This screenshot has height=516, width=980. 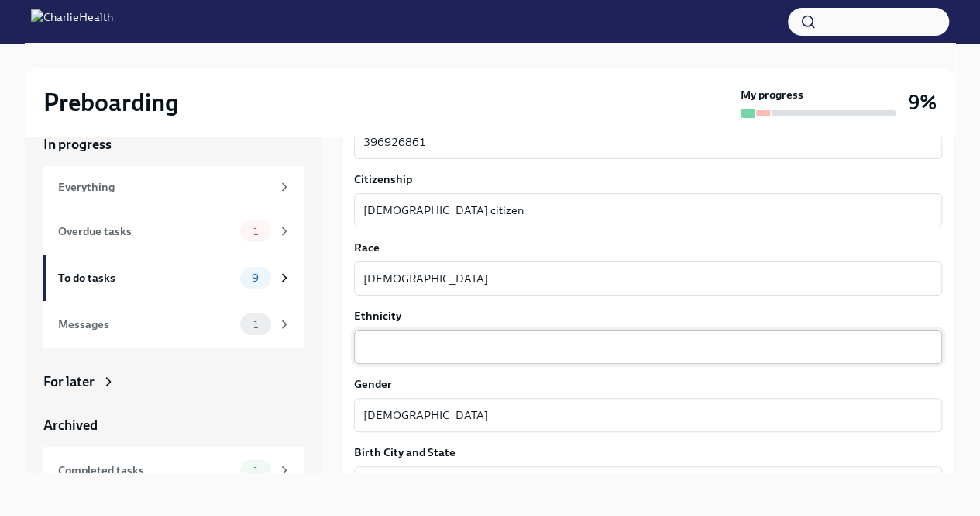 What do you see at coordinates (648, 316) in the screenshot?
I see `label: Ethnicity` at bounding box center [648, 316].